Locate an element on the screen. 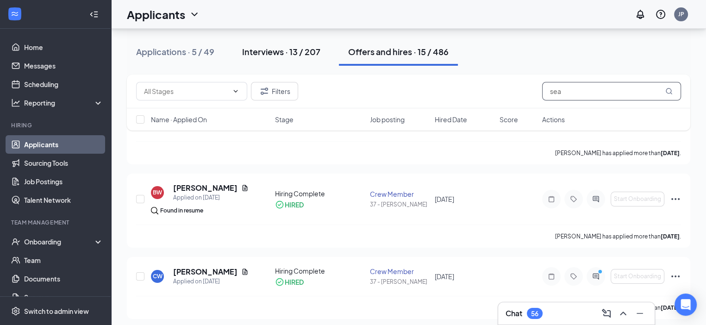  span: Stage is located at coordinates (284, 119).